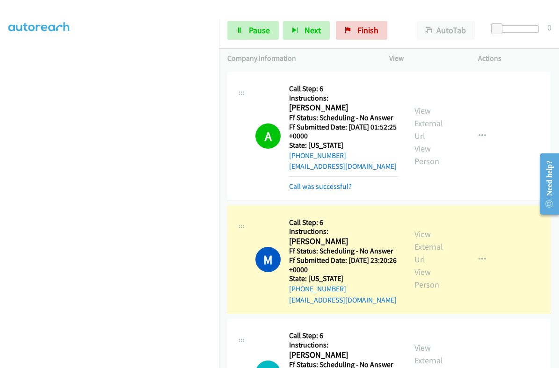  What do you see at coordinates (361, 30) in the screenshot?
I see `a: Finish` at bounding box center [361, 30].